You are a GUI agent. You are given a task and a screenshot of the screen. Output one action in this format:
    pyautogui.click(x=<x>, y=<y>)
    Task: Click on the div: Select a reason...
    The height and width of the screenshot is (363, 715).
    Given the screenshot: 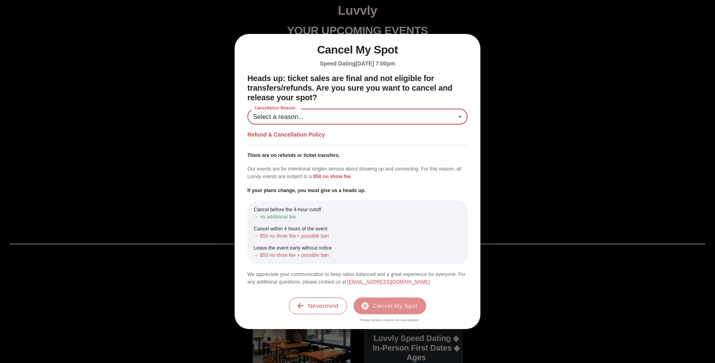 What is the action you would take?
    pyautogui.click(x=357, y=116)
    